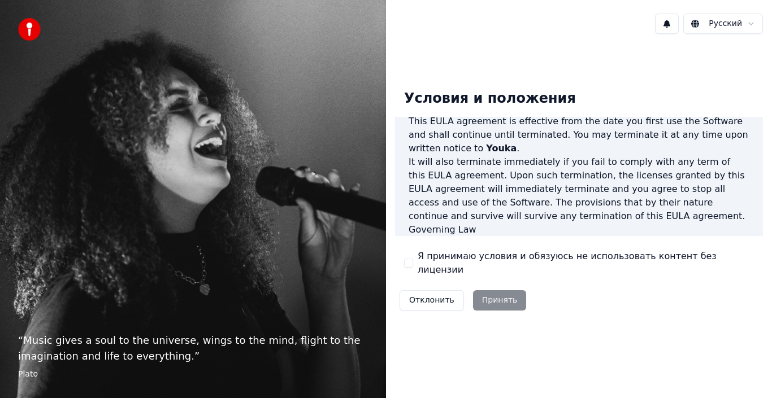  Describe the element at coordinates (579, 230) in the screenshot. I see `h3: Governing Law` at that location.